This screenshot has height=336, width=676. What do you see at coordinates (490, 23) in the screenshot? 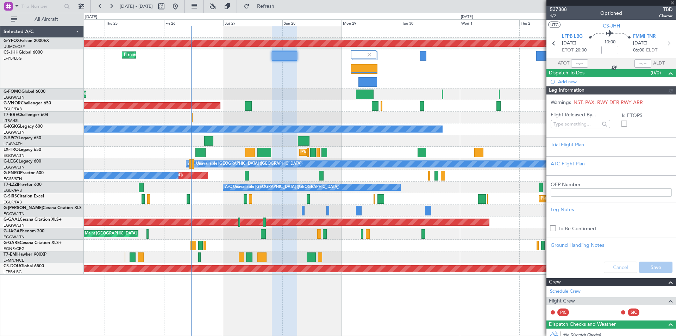
I see `div: Wed 1` at bounding box center [490, 23].